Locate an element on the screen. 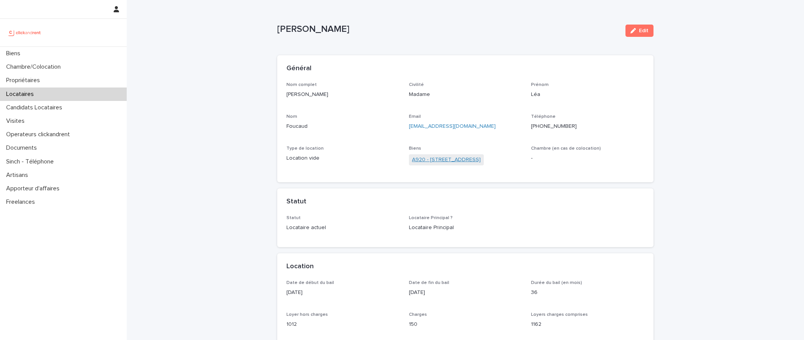 The width and height of the screenshot is (804, 340). p: Documents is located at coordinates (23, 148).